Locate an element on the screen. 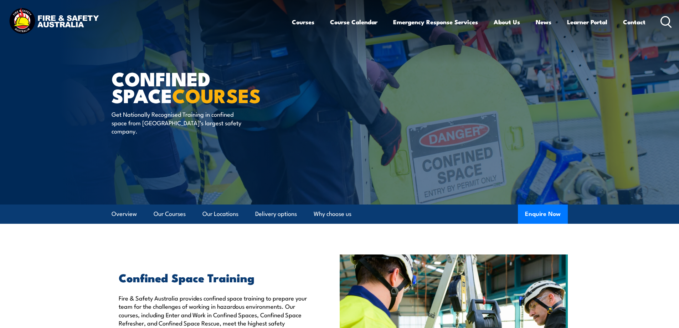 The height and width of the screenshot is (328, 679). a: Course Calendar is located at coordinates (354, 22).